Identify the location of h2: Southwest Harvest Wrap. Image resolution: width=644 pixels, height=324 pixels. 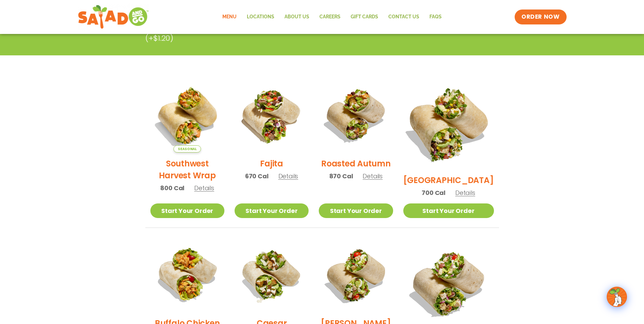
(187, 169).